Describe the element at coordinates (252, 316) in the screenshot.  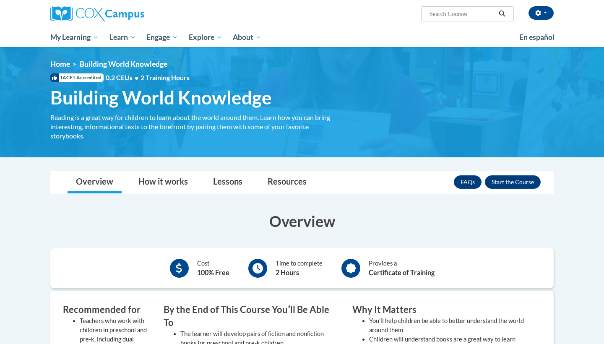
I see `h3: By the End of This Course Youʹll Be Able To` at that location.